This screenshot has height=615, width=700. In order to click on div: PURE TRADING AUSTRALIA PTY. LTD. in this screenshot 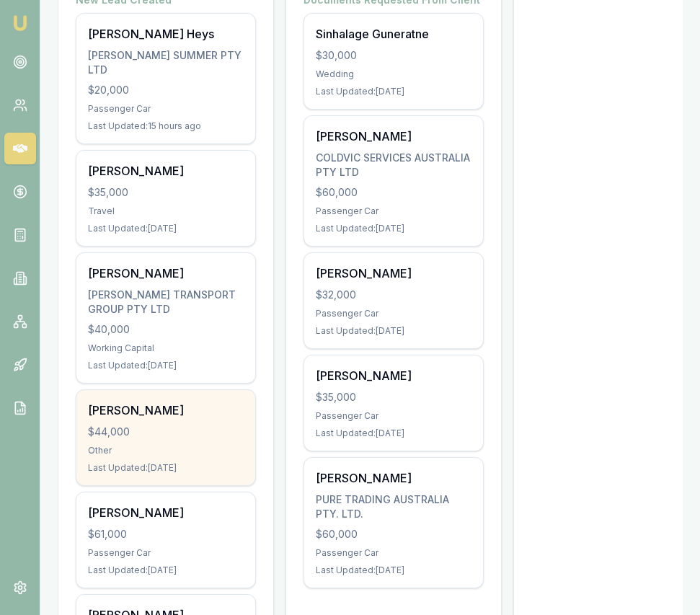, I will do `click(393, 507)`.